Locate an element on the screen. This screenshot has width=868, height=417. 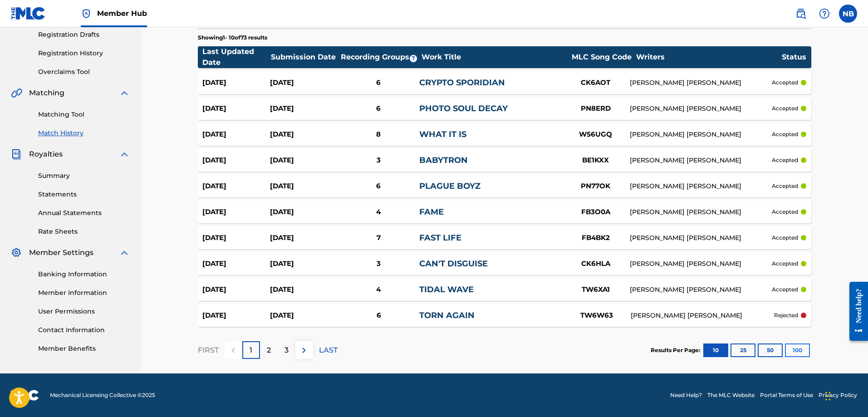
img: Top Rightsholder is located at coordinates (86, 13).